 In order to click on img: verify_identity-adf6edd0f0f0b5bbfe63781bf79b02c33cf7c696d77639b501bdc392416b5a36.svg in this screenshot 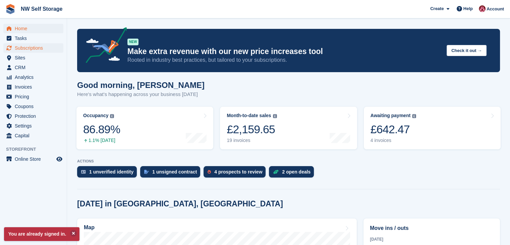, I will do `click(83, 172)`.